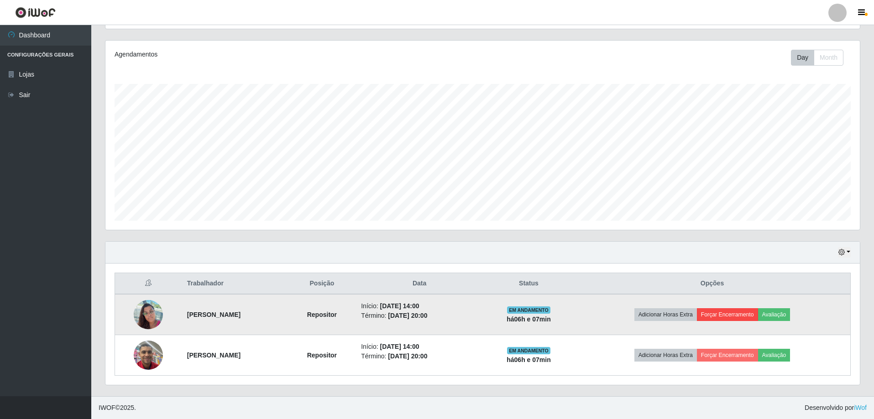 This screenshot has width=874, height=419. I want to click on div: Agendamentos, so click(264, 54).